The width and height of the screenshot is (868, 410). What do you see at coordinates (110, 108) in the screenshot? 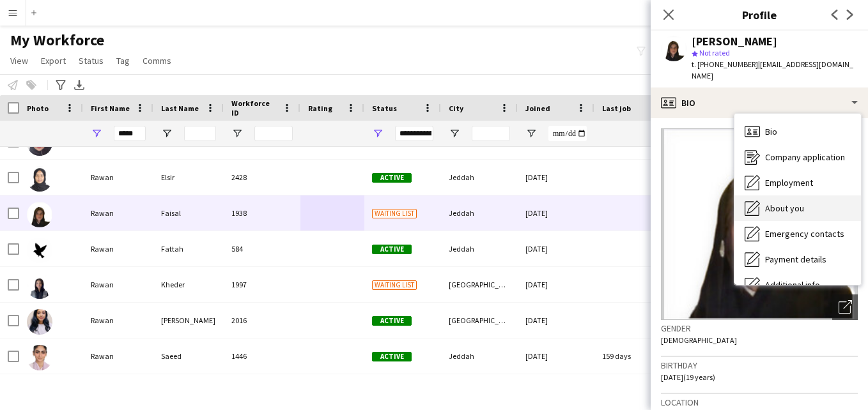
I see `span: First Name` at bounding box center [110, 108].